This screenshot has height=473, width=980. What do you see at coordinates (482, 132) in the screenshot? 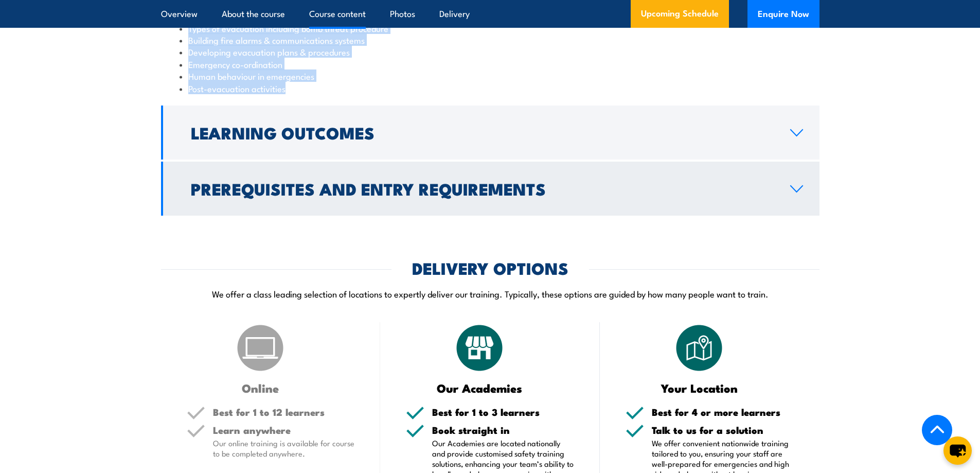
I see `h2: Learning Outcomes` at bounding box center [482, 132].